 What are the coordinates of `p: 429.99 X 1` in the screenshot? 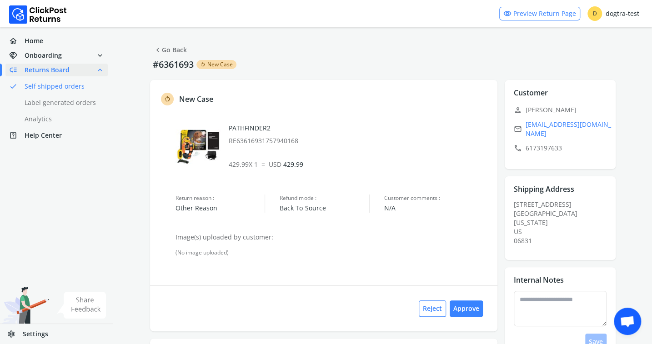 It's located at (358, 165).